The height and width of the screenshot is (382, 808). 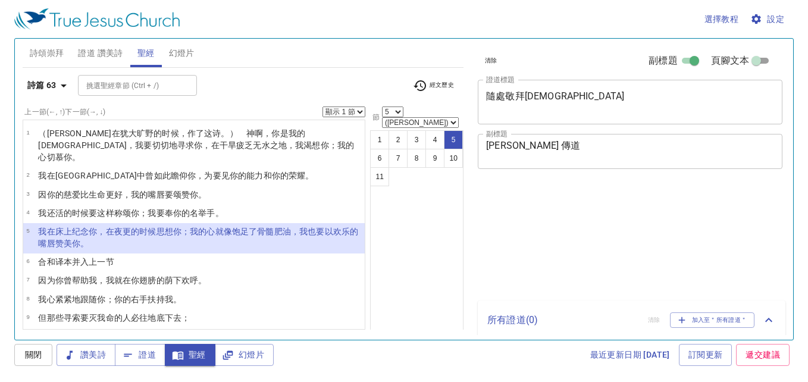 What do you see at coordinates (713, 320) in the screenshot?
I see `span: 加入至＂所有證道＂` at bounding box center [713, 320].